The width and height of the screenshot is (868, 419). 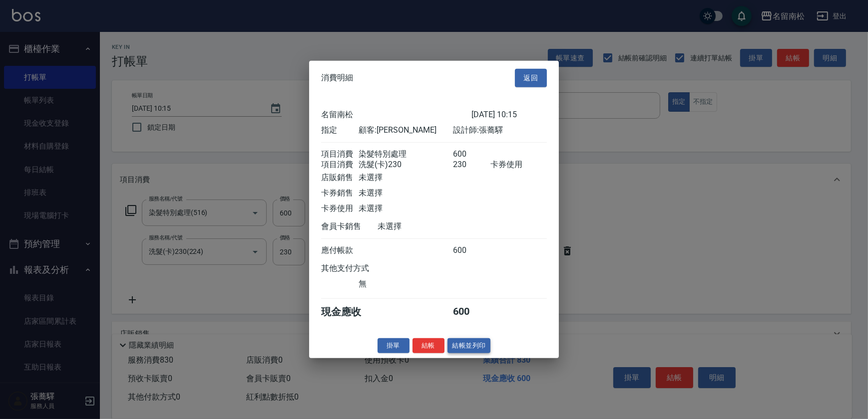 What do you see at coordinates (340, 193) in the screenshot?
I see `div: 卡券銷售` at bounding box center [340, 193].